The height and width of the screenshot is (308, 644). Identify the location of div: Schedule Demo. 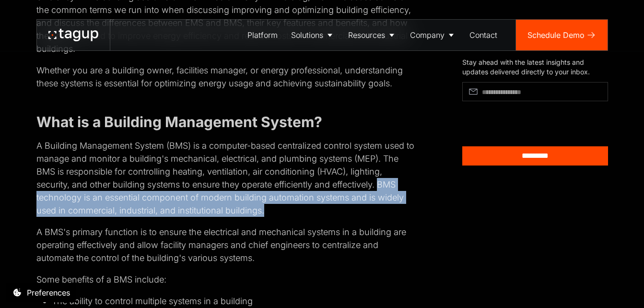
(556, 35).